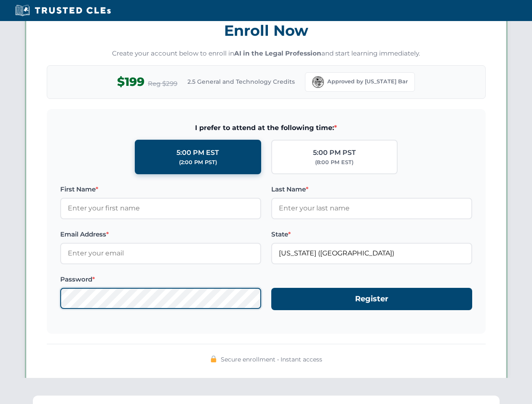 The height and width of the screenshot is (404, 532). Describe the element at coordinates (372, 190) in the screenshot. I see `label: Last Name` at that location.